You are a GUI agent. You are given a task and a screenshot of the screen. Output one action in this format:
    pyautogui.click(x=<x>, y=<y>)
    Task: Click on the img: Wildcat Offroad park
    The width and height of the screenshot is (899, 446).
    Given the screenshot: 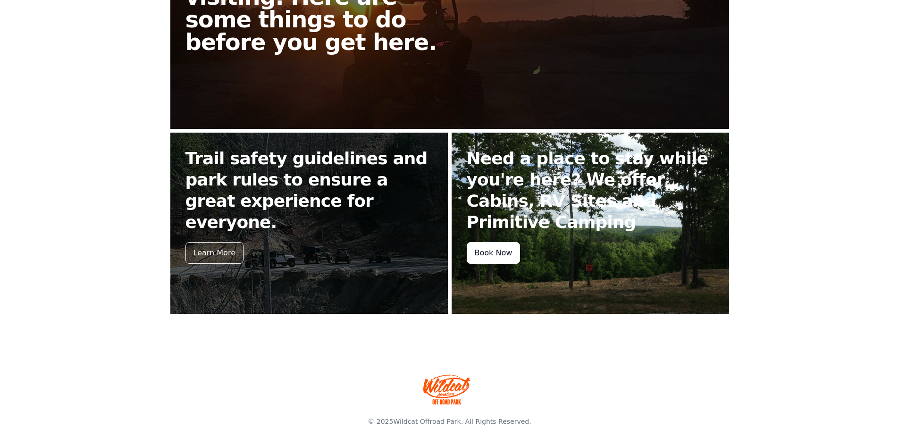 What is the action you would take?
    pyautogui.click(x=447, y=389)
    